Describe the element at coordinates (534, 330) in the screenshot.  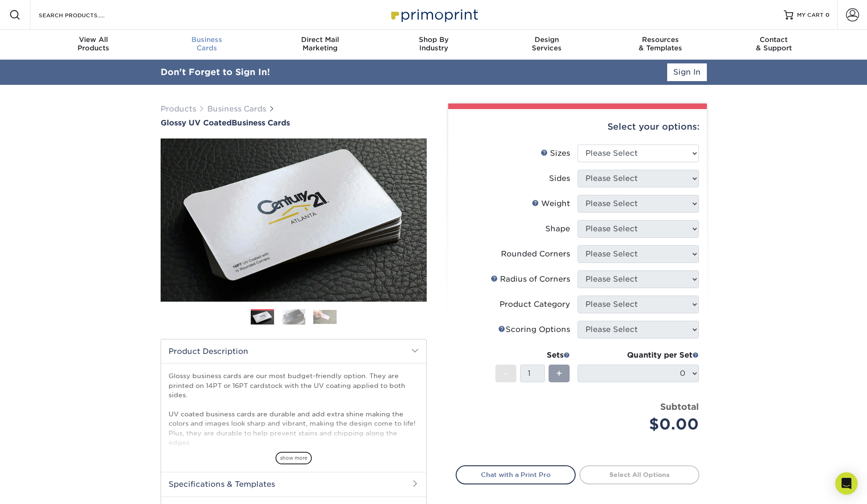
I see `div: Scoring Options` at that location.